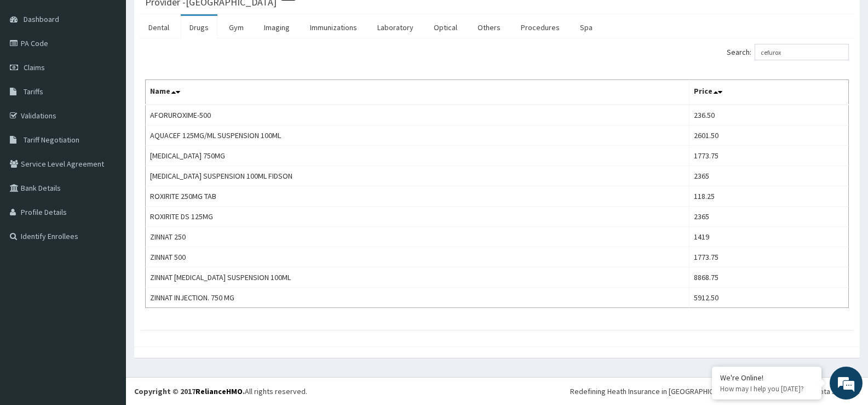  I want to click on span: Tariff Negotiation, so click(52, 140).